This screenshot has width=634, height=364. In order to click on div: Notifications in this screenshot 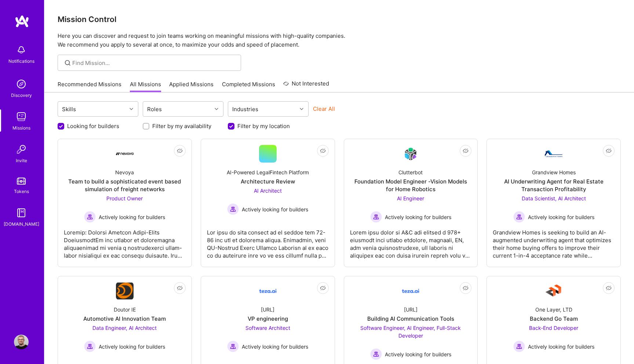, I will do `click(21, 61)`.